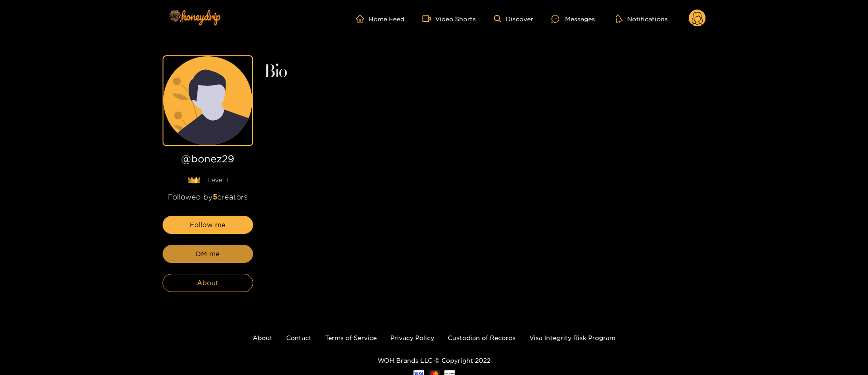  What do you see at coordinates (482, 337) in the screenshot?
I see `a: Custodian of Records` at bounding box center [482, 337].